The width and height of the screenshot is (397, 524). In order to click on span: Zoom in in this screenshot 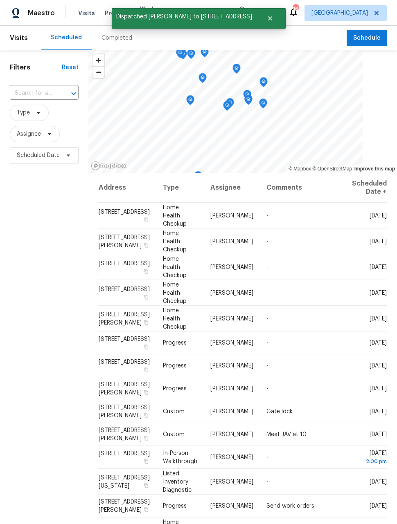, I will do `click(98, 60)`.